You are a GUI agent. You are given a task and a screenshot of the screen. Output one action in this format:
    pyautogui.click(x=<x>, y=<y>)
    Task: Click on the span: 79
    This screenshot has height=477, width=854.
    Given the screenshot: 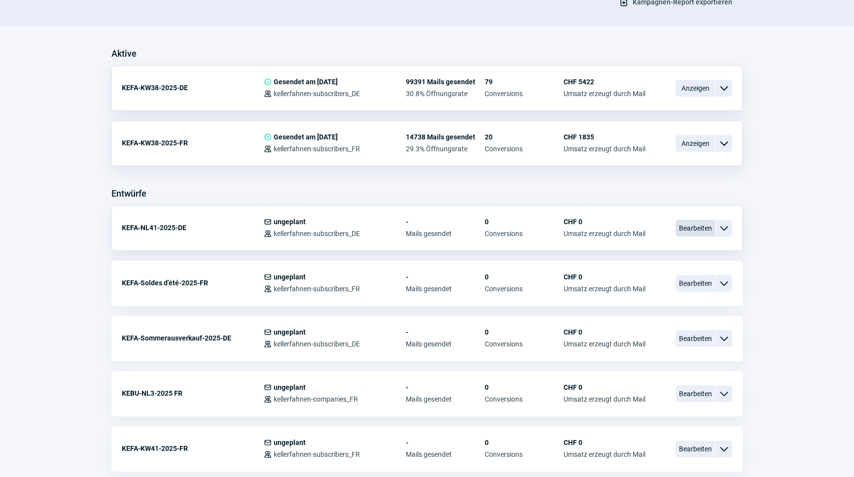 What is the action you would take?
    pyautogui.click(x=524, y=82)
    